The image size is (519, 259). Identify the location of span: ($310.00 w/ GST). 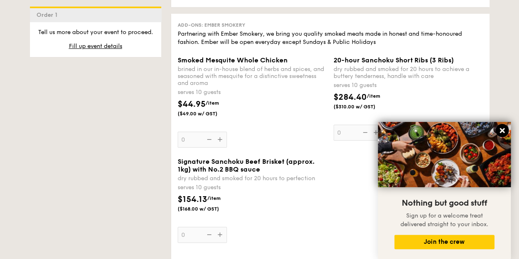
(361, 107).